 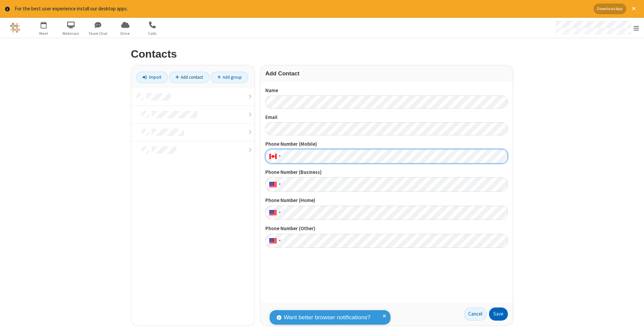 I want to click on label: Phone Number (Mobile), so click(x=386, y=144).